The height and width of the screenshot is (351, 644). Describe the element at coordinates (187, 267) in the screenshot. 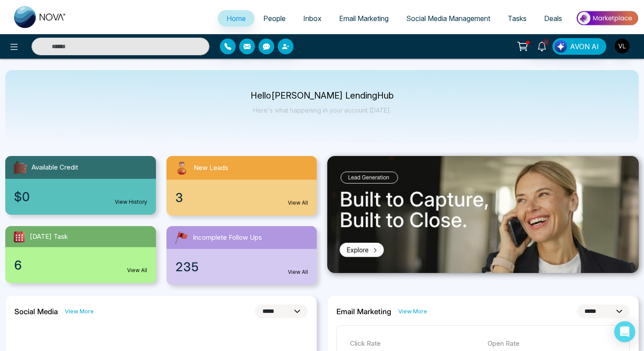

I see `span: 235` at that location.